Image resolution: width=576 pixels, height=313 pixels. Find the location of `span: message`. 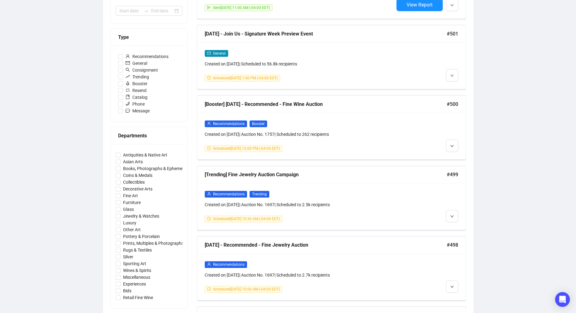

span: message is located at coordinates (128, 111).